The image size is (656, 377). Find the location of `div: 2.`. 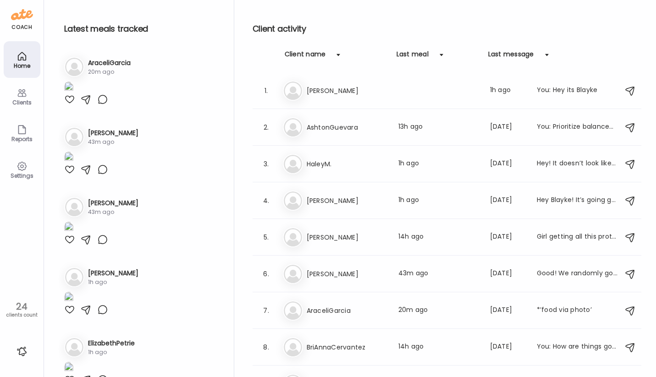

div: 2. is located at coordinates (266, 127).